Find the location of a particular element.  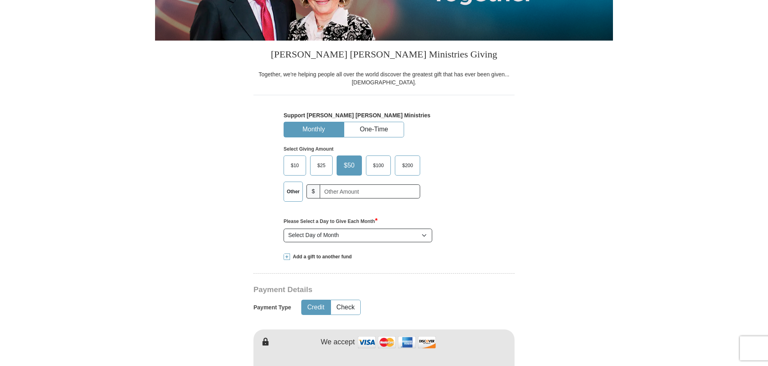

button: Credit is located at coordinates (316, 307).